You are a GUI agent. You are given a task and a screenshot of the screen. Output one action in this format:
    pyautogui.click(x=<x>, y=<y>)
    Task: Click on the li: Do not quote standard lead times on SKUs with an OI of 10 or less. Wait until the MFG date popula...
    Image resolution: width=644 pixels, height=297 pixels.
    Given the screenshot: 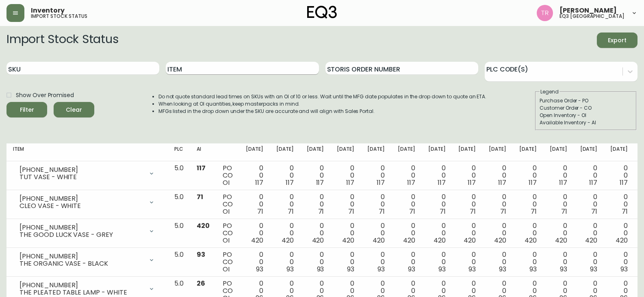 What is the action you would take?
    pyautogui.click(x=323, y=97)
    